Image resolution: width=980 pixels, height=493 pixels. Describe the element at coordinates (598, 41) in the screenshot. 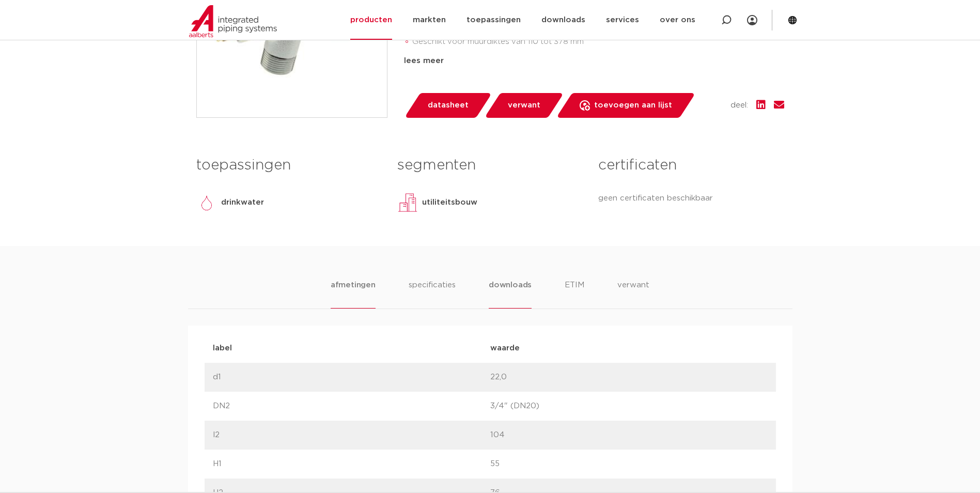

I see `li: Geschikt voor muurdiktes van 110 tot 378 mm` at that location.